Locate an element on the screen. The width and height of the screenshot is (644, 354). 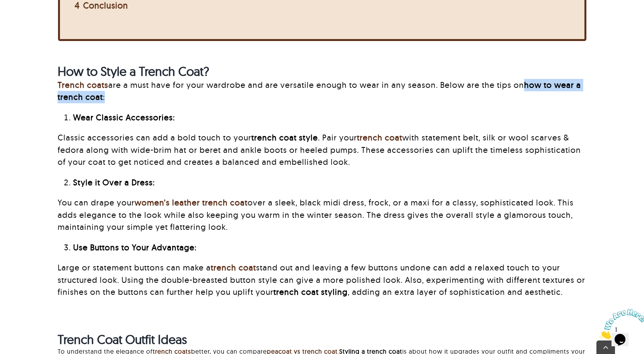
p: are a must have for your wardrobe and are versatile enough to wear in any season. Below are the t... is located at coordinates (322, 91).